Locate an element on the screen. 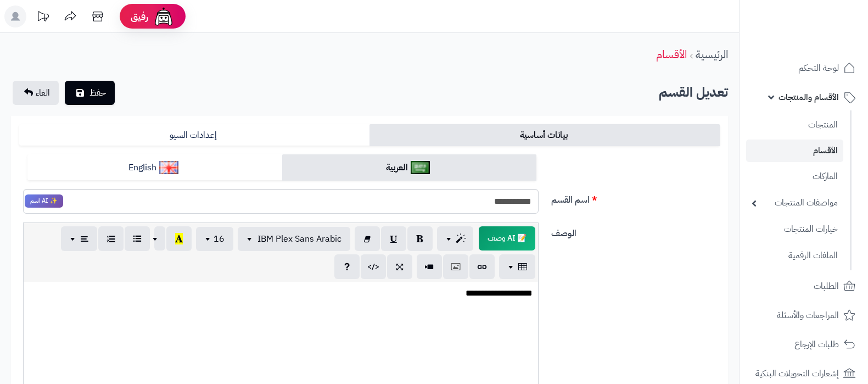 This screenshot has height=384, width=868. a: الملفات الرقمية is located at coordinates (795, 255).